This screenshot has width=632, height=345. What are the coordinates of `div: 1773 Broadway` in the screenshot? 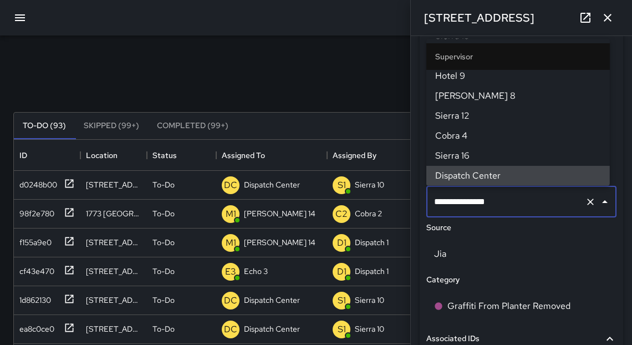 It's located at (114, 213).